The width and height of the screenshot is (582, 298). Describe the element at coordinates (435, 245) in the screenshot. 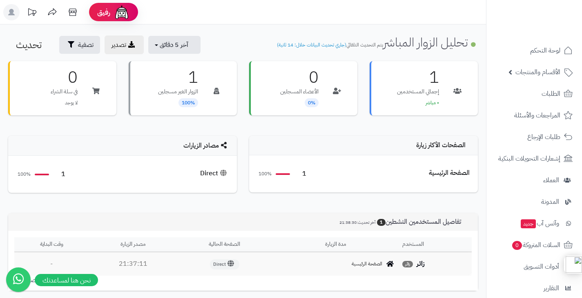

I see `th: المستخدم` at that location.